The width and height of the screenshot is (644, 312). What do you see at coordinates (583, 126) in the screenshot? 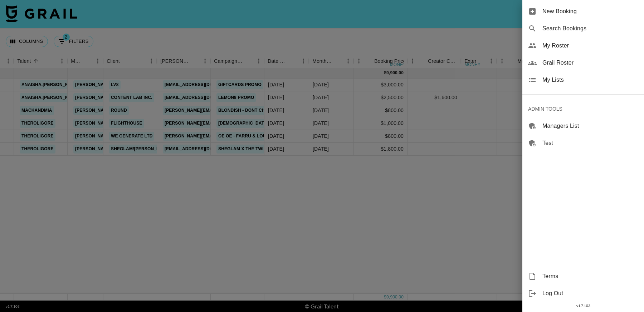
I see `div: Managers List` at bounding box center [583, 126].